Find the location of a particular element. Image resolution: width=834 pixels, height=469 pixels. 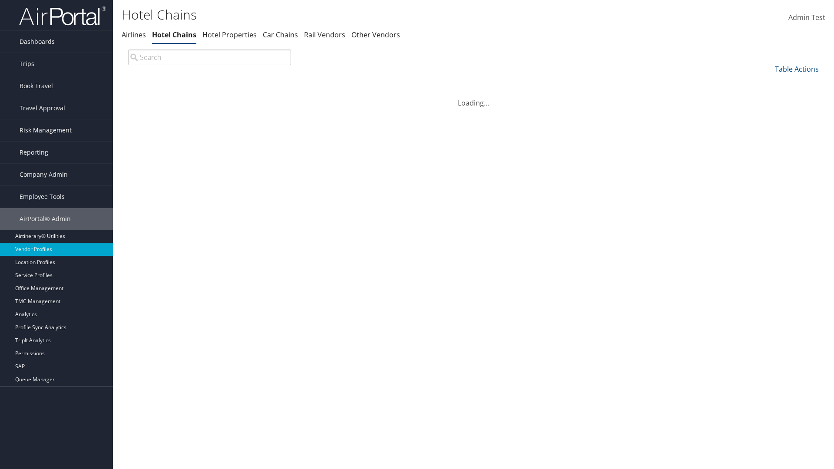

span: Risk Management is located at coordinates (46, 130).